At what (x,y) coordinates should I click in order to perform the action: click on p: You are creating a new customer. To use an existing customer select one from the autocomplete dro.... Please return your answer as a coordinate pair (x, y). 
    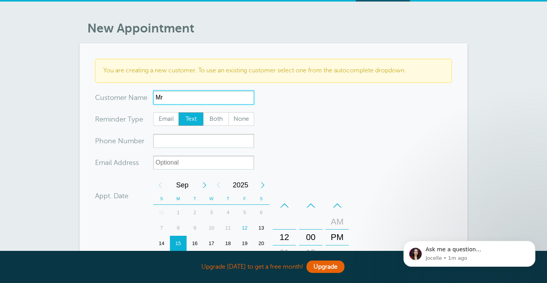
    Looking at the image, I should click on (273, 71).